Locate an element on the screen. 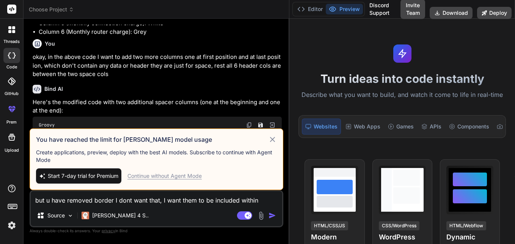  img: icon is located at coordinates (273, 215).